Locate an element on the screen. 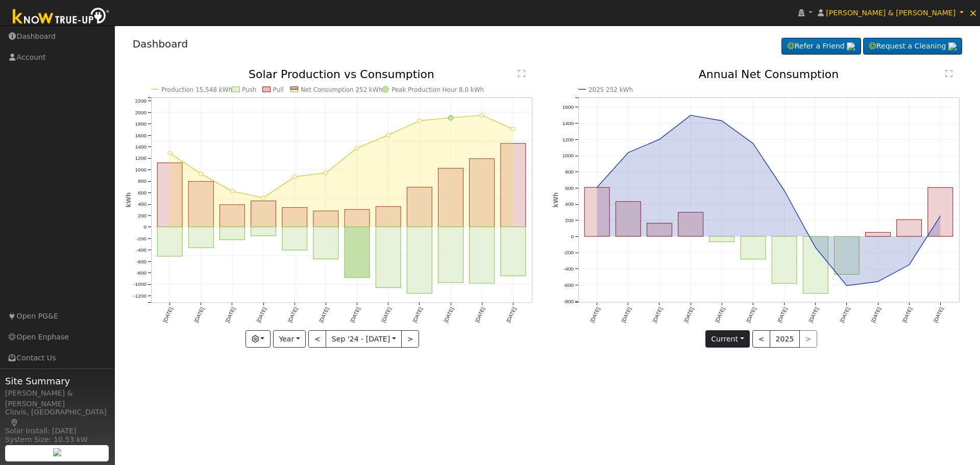 This screenshot has width=980, height=465. text: Solar Production vs Consumption is located at coordinates (341, 74).